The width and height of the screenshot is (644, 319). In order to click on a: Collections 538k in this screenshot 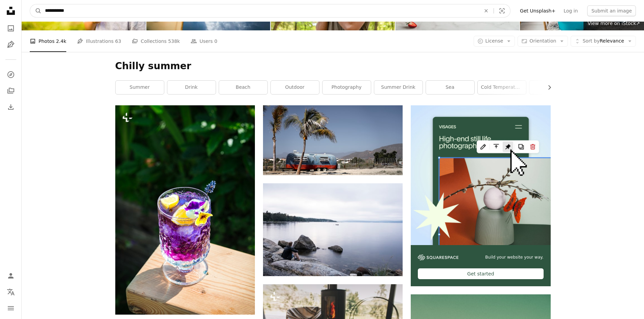, I will do `click(156, 41)`.